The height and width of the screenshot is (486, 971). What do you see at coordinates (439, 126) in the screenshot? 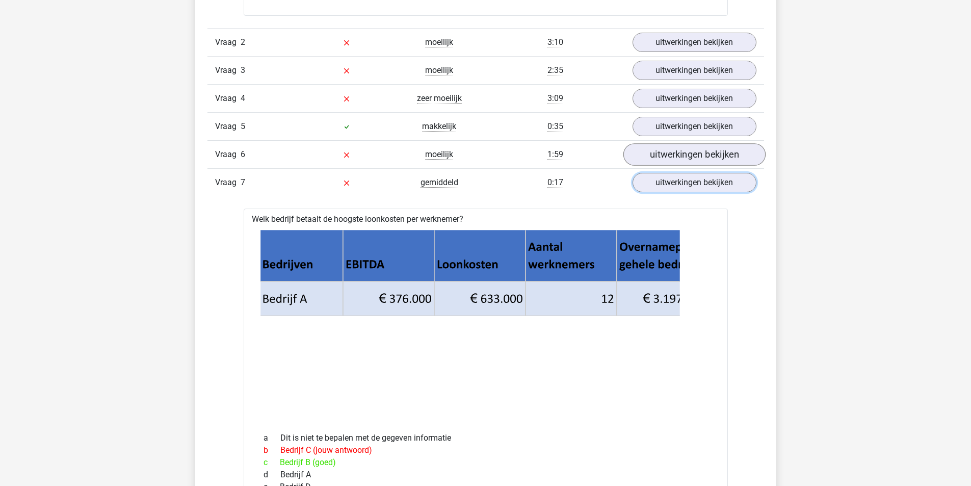
I see `span: makkelijk` at bounding box center [439, 126].